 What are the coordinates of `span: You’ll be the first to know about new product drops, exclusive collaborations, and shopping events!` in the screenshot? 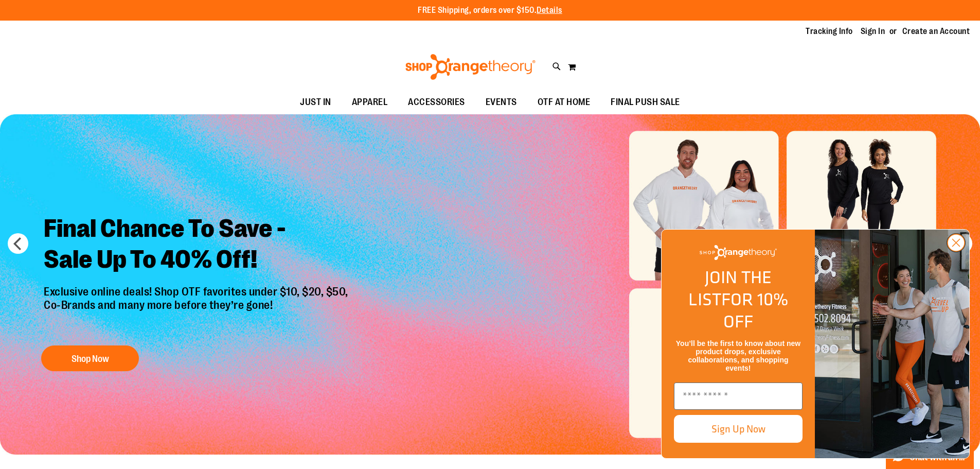 It's located at (738, 355).